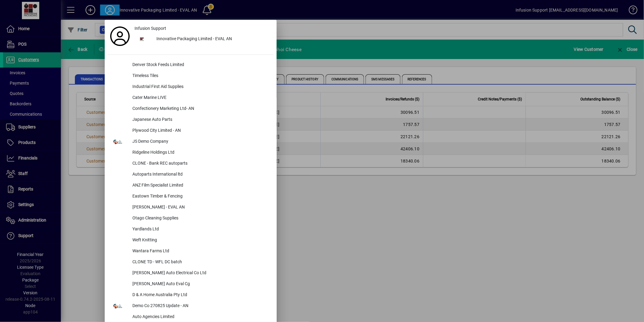  Describe the element at coordinates (191, 98) in the screenshot. I see `button: Cater Marine LIVE` at that location.